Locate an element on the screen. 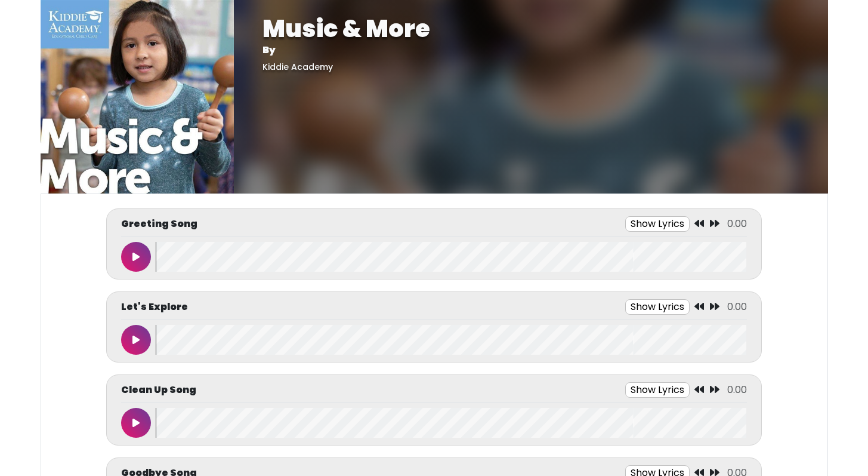 The width and height of the screenshot is (868, 476). p: Let's Explore is located at coordinates (154, 307).